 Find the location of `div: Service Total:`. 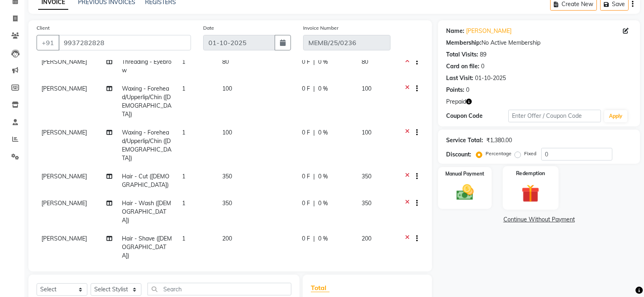

div: Service Total: is located at coordinates (464, 140).